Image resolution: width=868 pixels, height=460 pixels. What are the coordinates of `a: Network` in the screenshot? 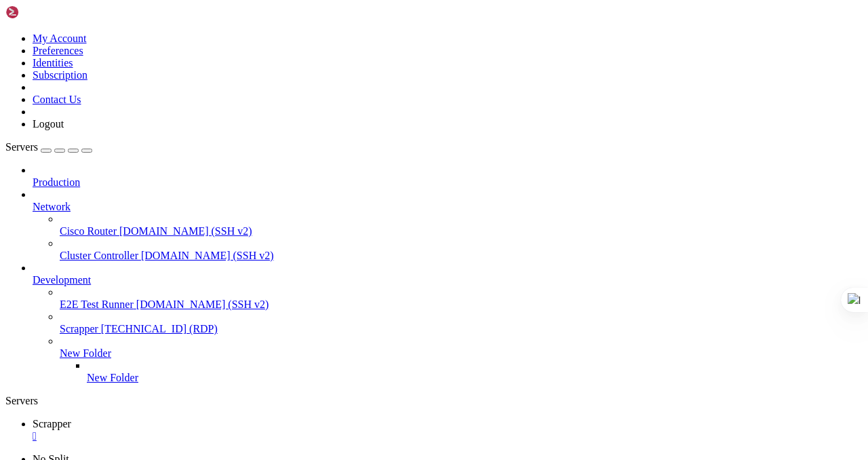 It's located at (448, 207).